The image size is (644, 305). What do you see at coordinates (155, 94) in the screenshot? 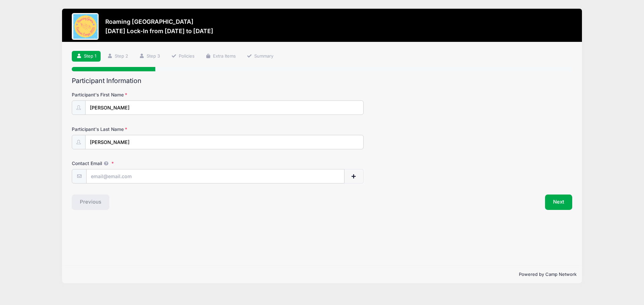
I see `label: Participant's First Name` at bounding box center [155, 94].